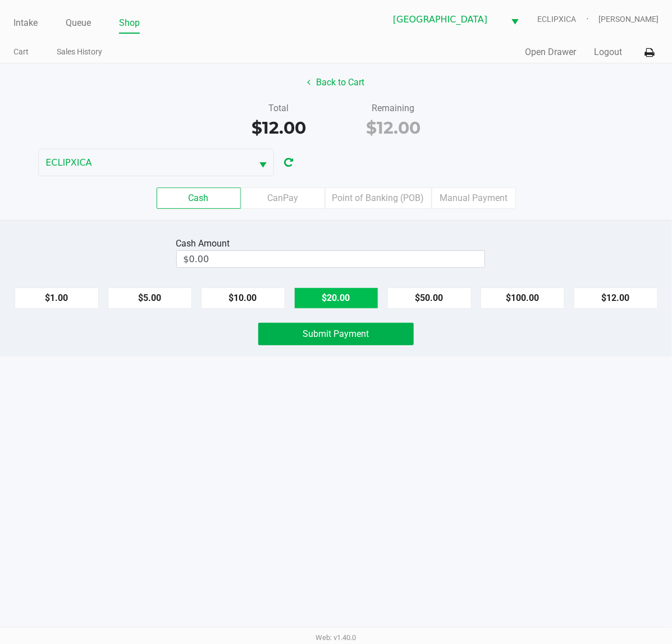 This screenshot has width=672, height=644. I want to click on button: Back to Cart, so click(336, 83).